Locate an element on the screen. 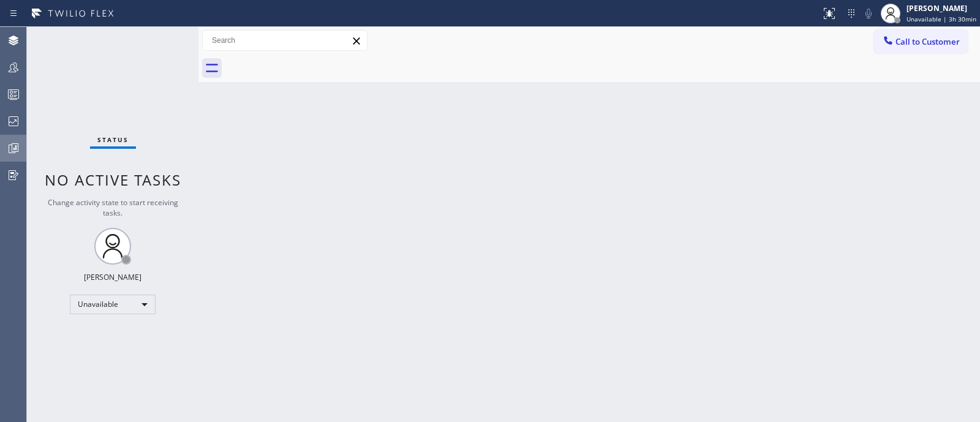 The height and width of the screenshot is (422, 980). div: Unavailable is located at coordinates (113, 305).